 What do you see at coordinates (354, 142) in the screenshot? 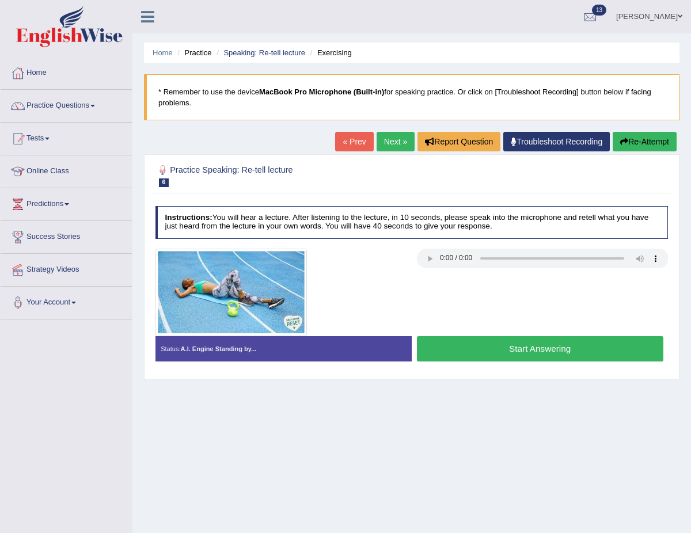
I see `a: « Prev` at bounding box center [354, 142].